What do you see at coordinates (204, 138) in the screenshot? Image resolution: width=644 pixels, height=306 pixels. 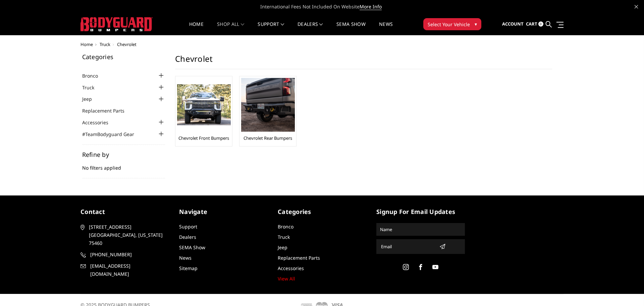 I see `a: Chevrolet Front Bumpers` at bounding box center [204, 138].